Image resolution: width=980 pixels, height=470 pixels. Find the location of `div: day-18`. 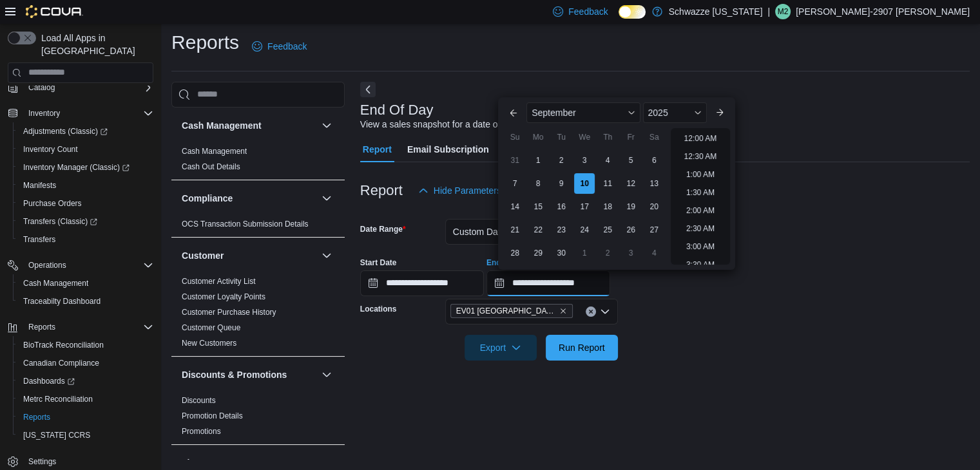

div: day-18 is located at coordinates (608, 207).